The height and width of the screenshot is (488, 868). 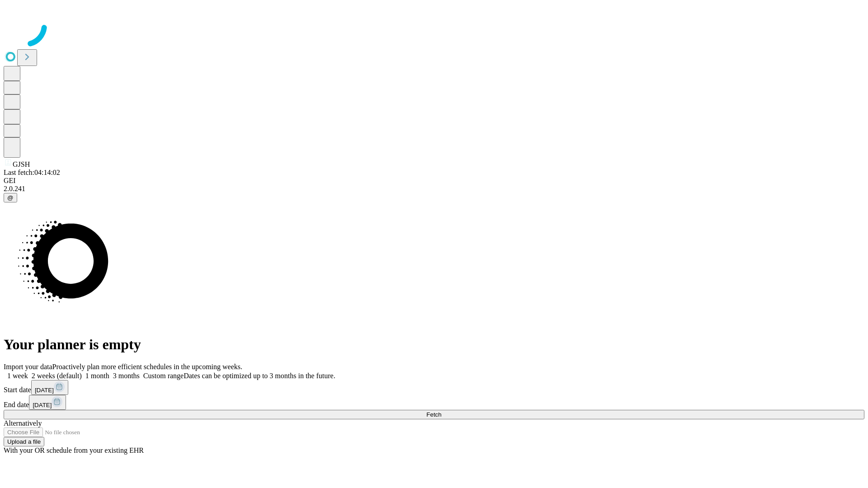 What do you see at coordinates (24, 442) in the screenshot?
I see `button: Upload a file` at bounding box center [24, 442].